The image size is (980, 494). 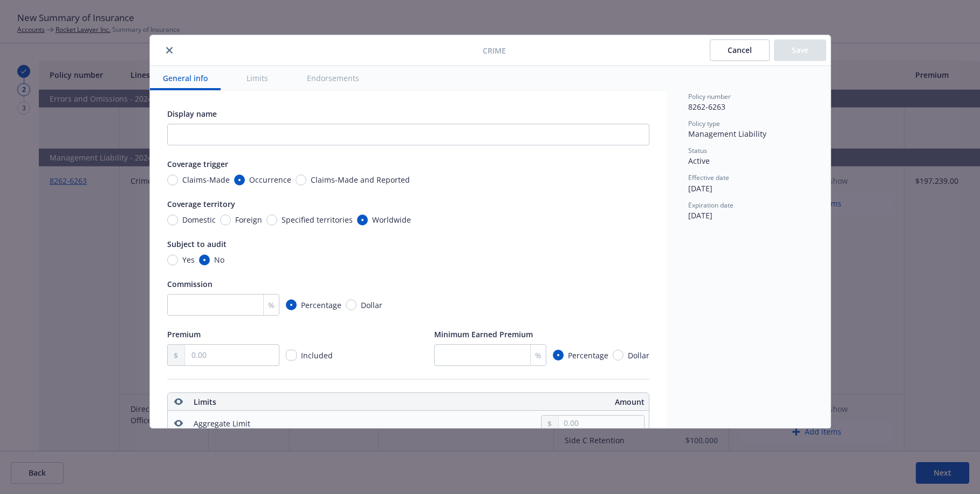 What do you see at coordinates (484, 333) in the screenshot?
I see `span: Minimum Earned Premium` at bounding box center [484, 333].